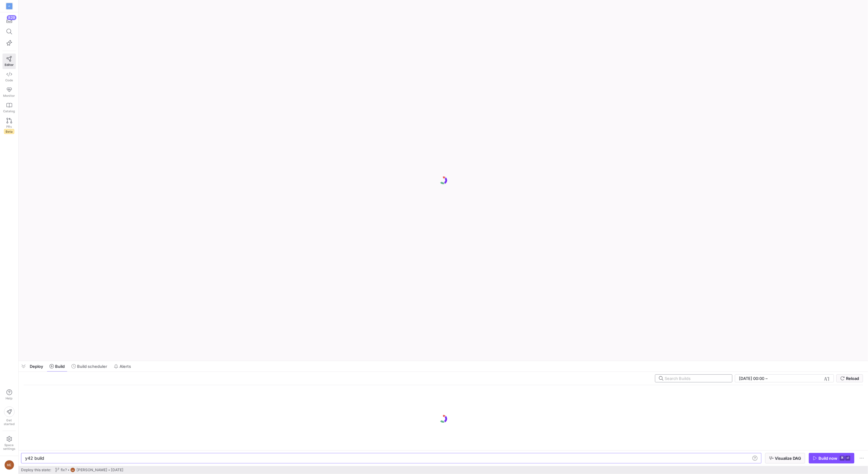 Image resolution: width=868 pixels, height=474 pixels. I want to click on button: Alerts, so click(122, 366).